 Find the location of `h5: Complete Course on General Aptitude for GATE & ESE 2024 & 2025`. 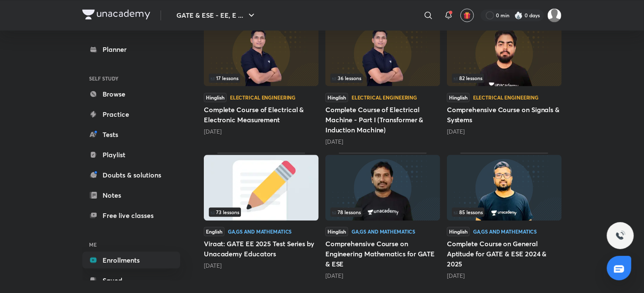

h5: Complete Course on General Aptitude for GATE & ESE 2024 & 2025 is located at coordinates (504, 254).